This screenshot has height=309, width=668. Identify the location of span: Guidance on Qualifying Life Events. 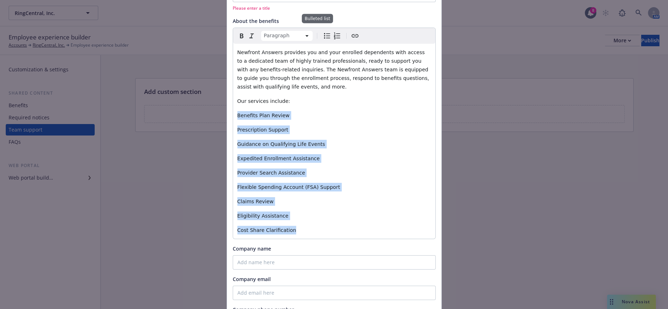
(281, 144).